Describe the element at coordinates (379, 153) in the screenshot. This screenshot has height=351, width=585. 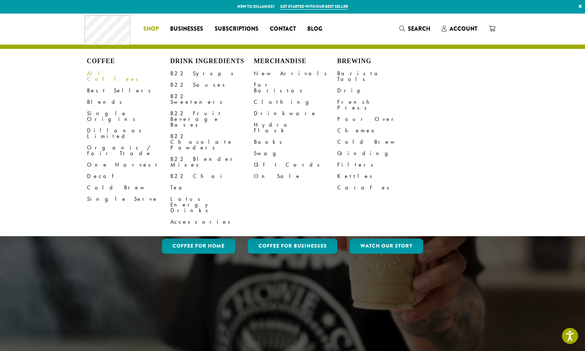
I see `a: Grinding` at that location.